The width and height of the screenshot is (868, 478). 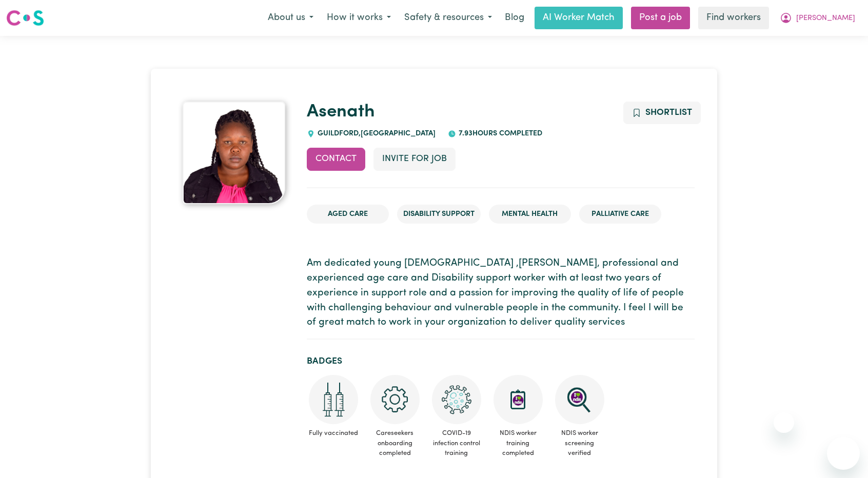 I want to click on a: Careseekers logo, so click(x=25, y=18).